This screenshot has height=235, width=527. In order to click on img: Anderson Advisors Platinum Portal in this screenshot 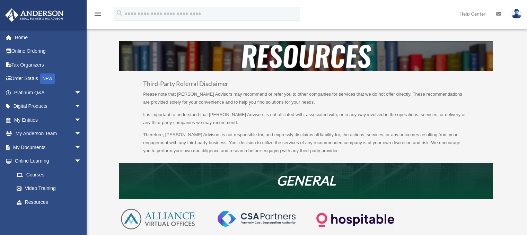, I will do `click(34, 15)`.